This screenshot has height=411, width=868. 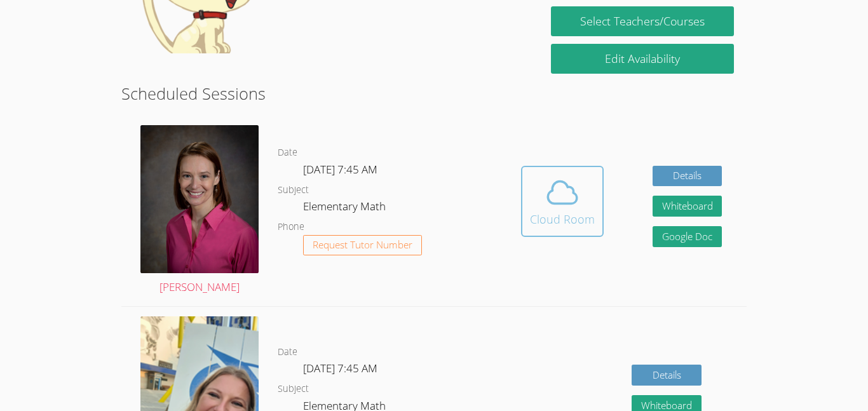 What do you see at coordinates (346, 209) in the screenshot?
I see `dd: Elementary Math` at bounding box center [346, 209].